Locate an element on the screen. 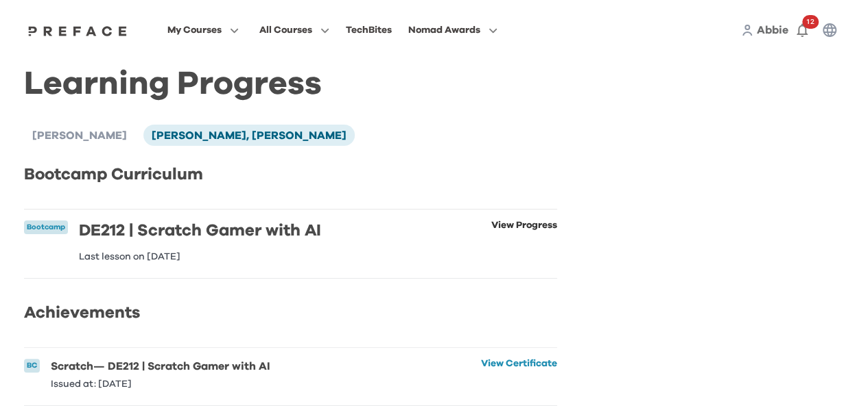 The image size is (868, 406). h6: Scratch — DE212 | Scratch Gamer with AI is located at coordinates (159, 367).